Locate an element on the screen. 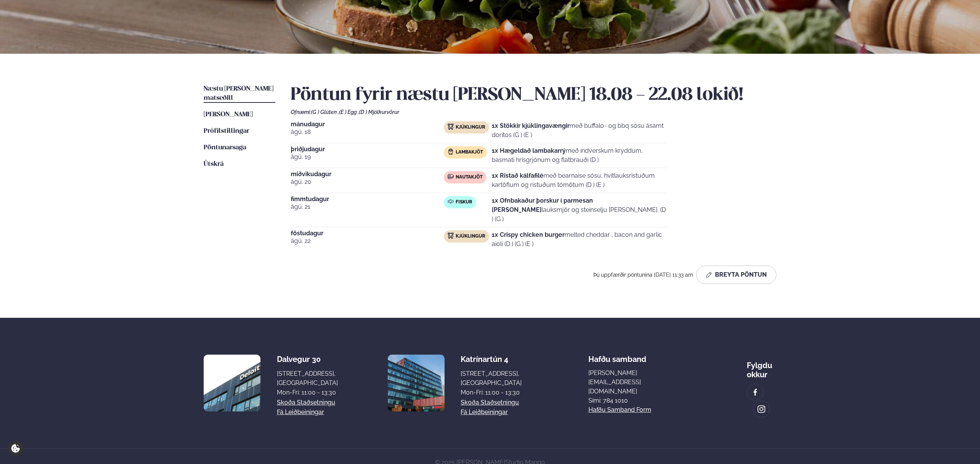  span: Hafðu samband is located at coordinates (617, 356).